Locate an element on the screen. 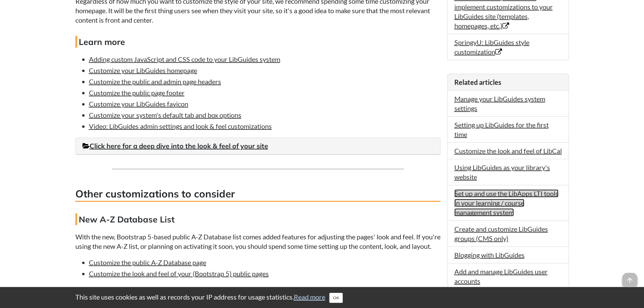 The image size is (644, 308). a: Click here for a deep dive into the look & feel of your site is located at coordinates (175, 146).